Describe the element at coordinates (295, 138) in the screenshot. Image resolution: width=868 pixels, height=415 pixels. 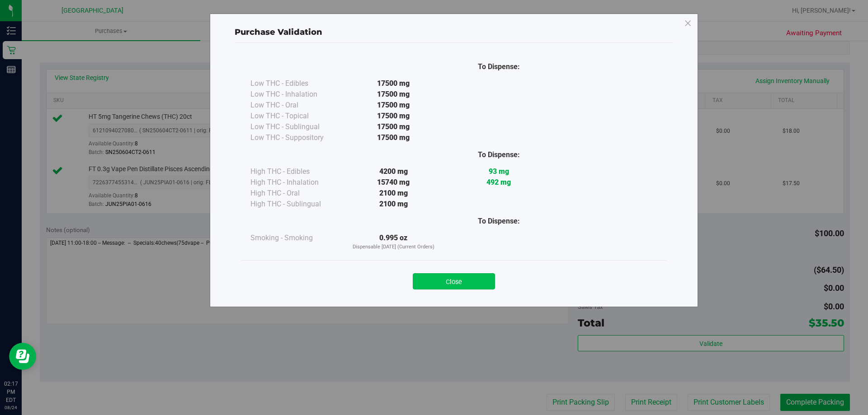
I see `div: Low THC - Suppository` at that location.